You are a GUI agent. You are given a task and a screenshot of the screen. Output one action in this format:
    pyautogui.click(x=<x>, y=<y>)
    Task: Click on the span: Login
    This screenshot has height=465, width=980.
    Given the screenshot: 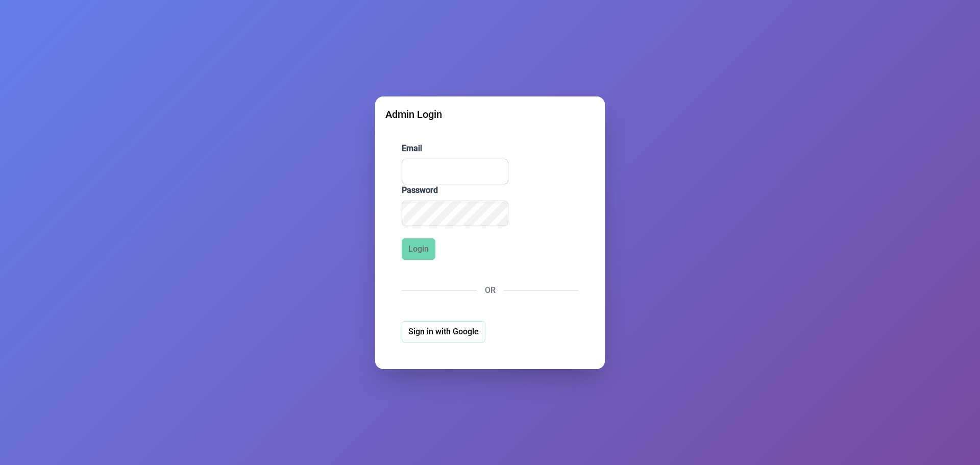 What is the action you would take?
    pyautogui.click(x=419, y=249)
    